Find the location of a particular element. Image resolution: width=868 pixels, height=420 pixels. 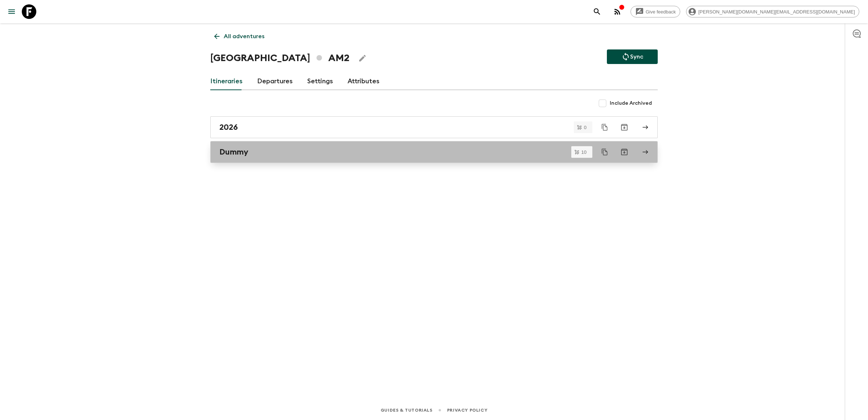

a: Dummy is located at coordinates (434, 152).